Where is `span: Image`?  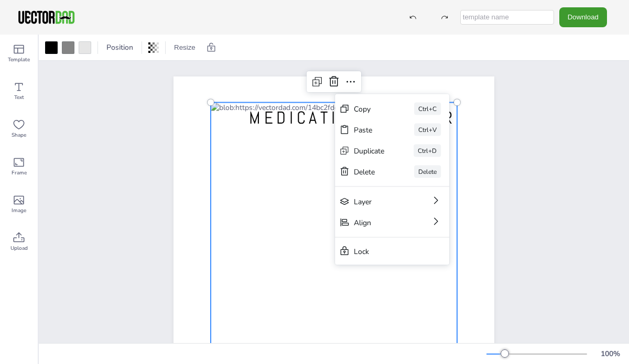
span: Image is located at coordinates (19, 210).